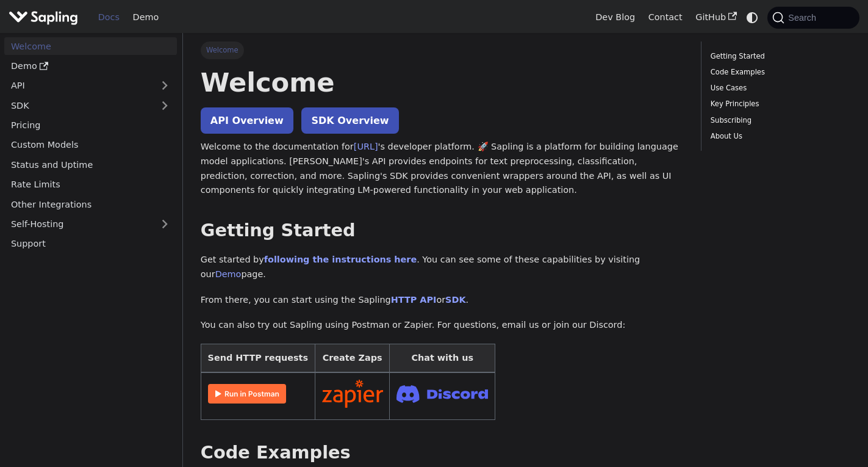 This screenshot has width=868, height=467. Describe the element at coordinates (90, 125) in the screenshot. I see `a: Pricing` at that location.